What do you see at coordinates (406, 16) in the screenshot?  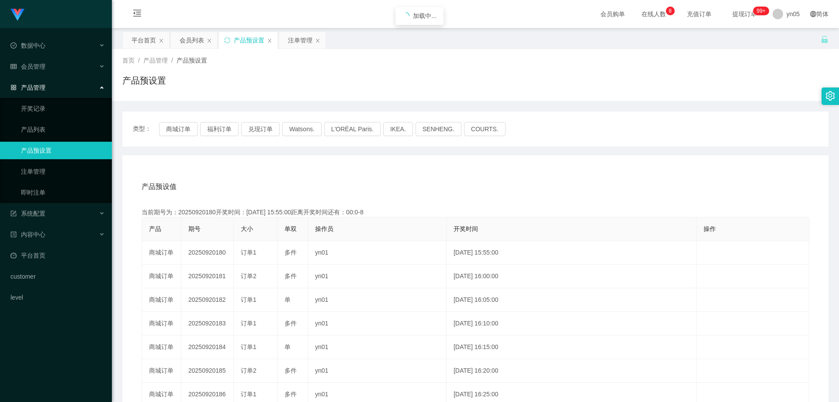 I see `i: icon: loading` at bounding box center [406, 16].